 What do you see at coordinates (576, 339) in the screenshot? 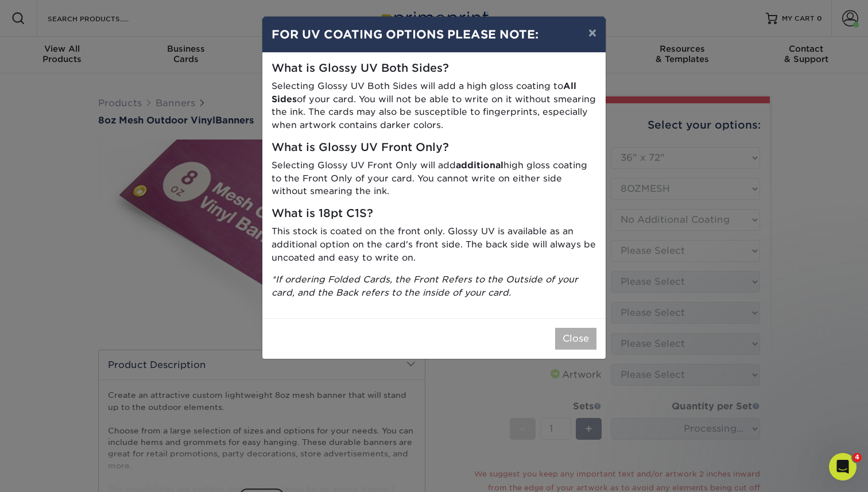
I see `button: Close` at bounding box center [576, 339].